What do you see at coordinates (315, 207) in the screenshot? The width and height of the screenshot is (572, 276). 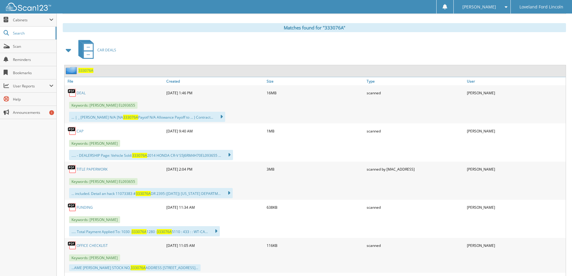 I see `div: 638KB` at bounding box center [315, 207].